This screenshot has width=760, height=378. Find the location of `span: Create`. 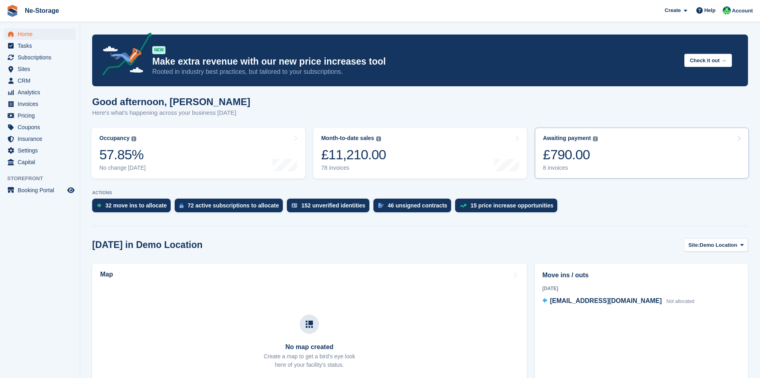

span: Create is located at coordinates (673, 10).